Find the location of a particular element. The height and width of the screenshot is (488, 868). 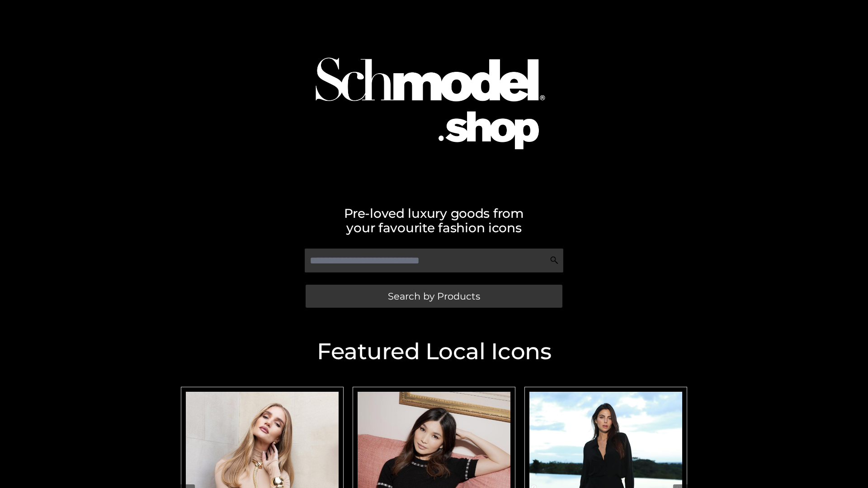

a: Search by Products is located at coordinates (434, 296).